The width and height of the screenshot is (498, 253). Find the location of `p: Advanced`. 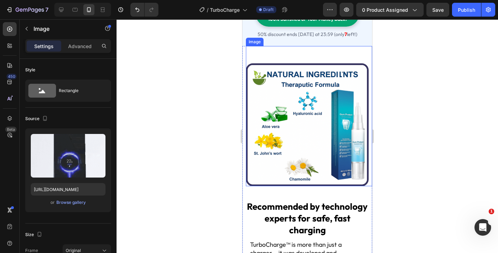

p: Advanced is located at coordinates (80, 46).